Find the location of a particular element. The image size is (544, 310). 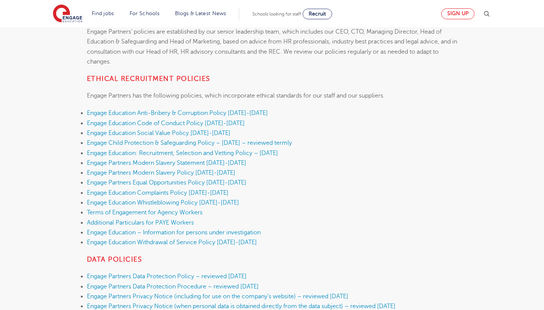

strong: ETHICAL RECRUITMENT POLICIES is located at coordinates (148, 79).